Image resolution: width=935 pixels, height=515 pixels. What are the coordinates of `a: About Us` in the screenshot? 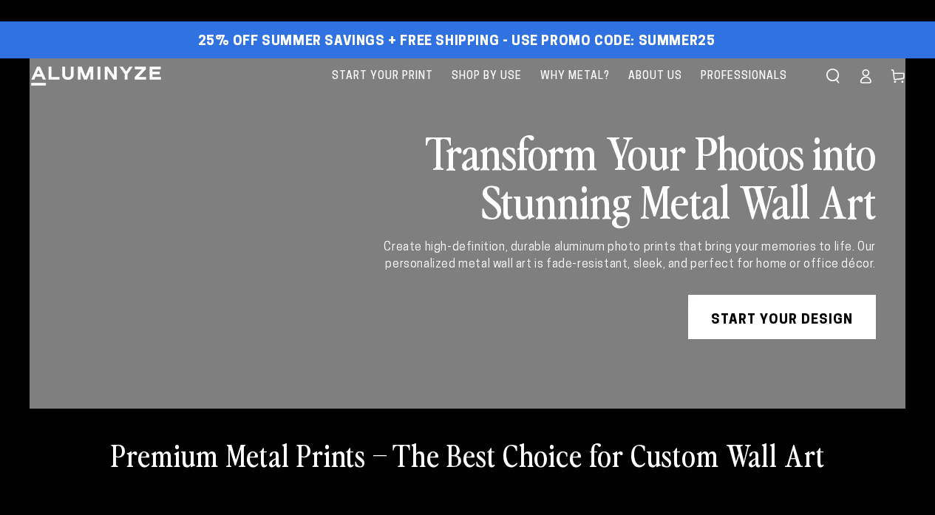 It's located at (655, 76).